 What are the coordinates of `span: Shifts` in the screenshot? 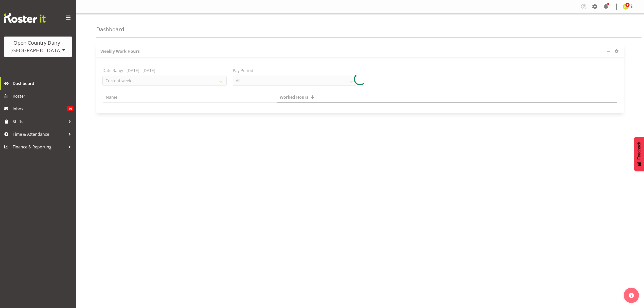 It's located at (39, 122).